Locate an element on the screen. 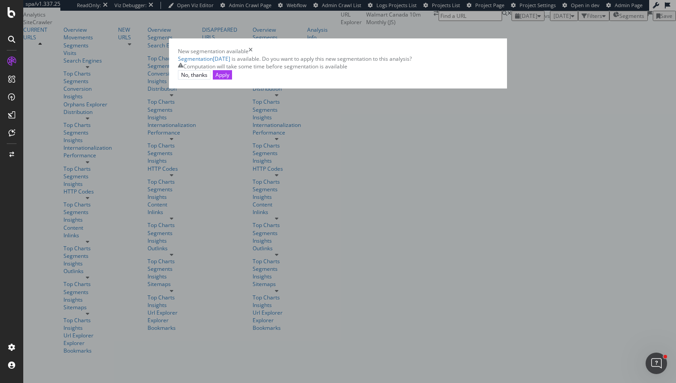  div: New segmentation available is located at coordinates (213, 51).